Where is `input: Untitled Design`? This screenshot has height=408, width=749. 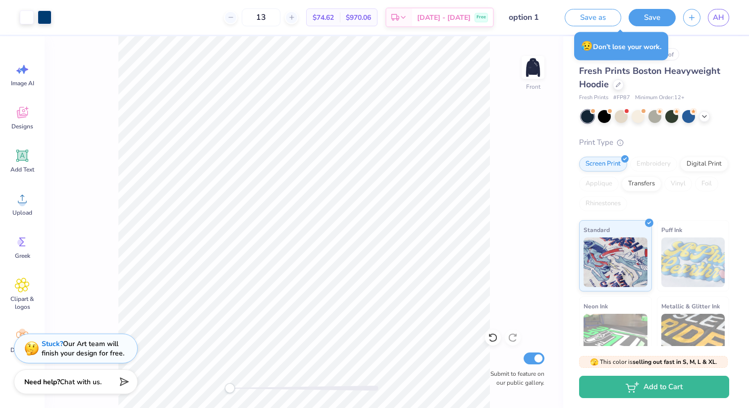 input: Untitled Design is located at coordinates (526, 17).